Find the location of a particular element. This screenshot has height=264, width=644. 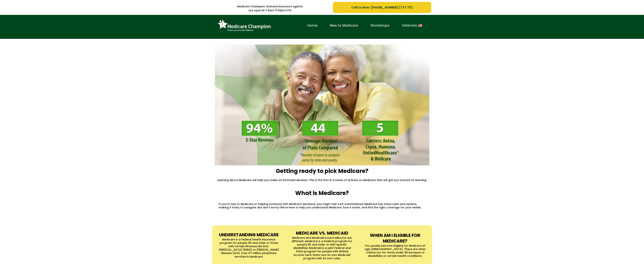

strong: What is Medicare? is located at coordinates (322, 193).